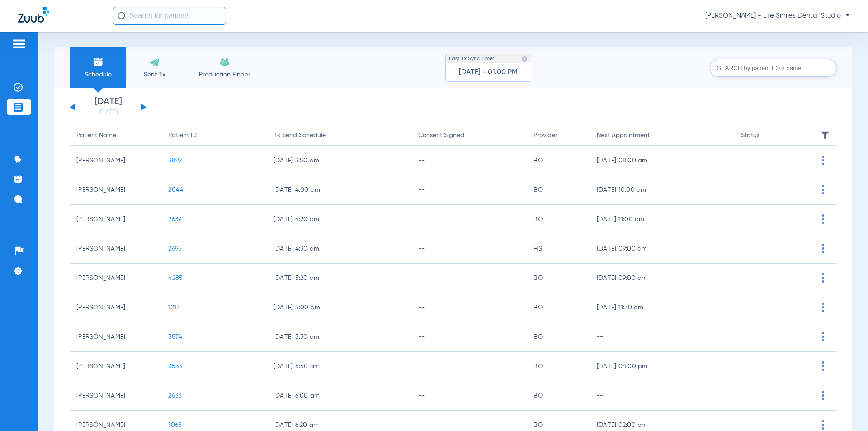  I want to click on input: SEARCH by patient ID or name, so click(773, 68).